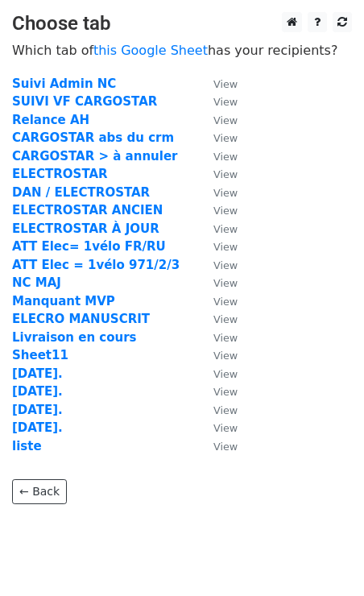 This screenshot has height=596, width=364. Describe the element at coordinates (87, 210) in the screenshot. I see `a: ELECTROSTAR ANCIEN` at that location.